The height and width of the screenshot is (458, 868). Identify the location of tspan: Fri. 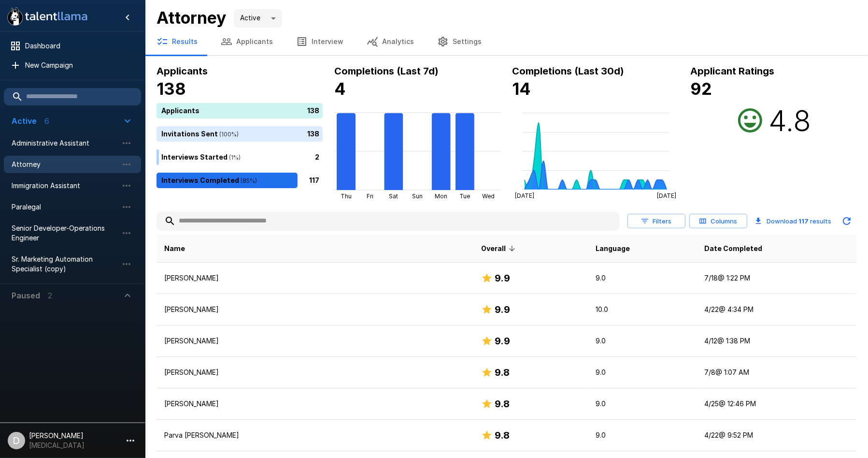
(370, 196).